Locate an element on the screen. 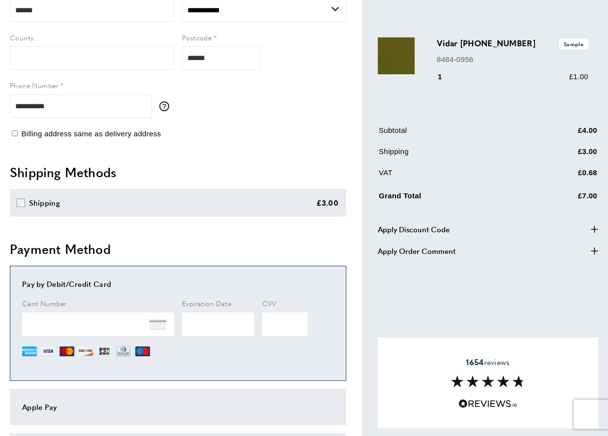 The image size is (608, 436). td: £4.00 is located at coordinates (563, 134).